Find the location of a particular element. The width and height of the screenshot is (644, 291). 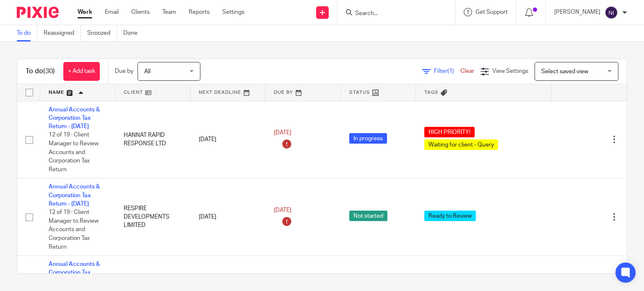

a: Email is located at coordinates (112, 12).